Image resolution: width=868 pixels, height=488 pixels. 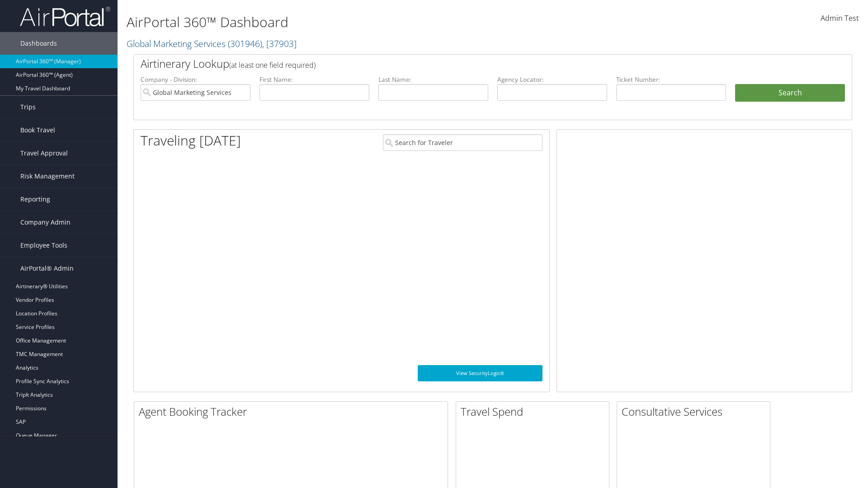 I want to click on span: Employee Tools, so click(x=44, y=245).